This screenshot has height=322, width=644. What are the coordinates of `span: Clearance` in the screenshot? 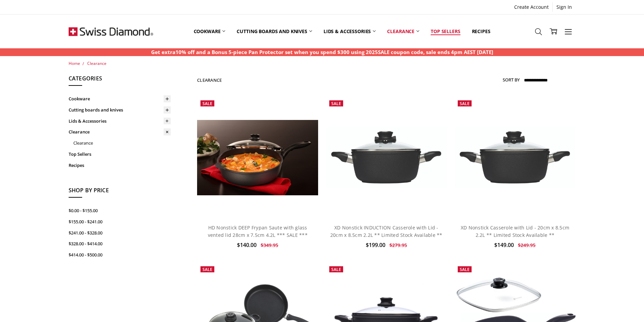 It's located at (96, 63).